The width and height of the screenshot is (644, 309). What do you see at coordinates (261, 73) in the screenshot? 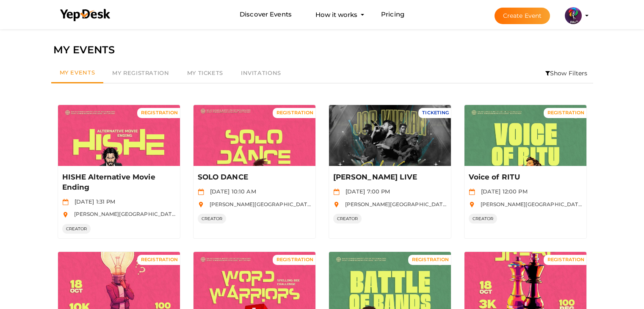
I see `a: Invitations` at bounding box center [261, 73].